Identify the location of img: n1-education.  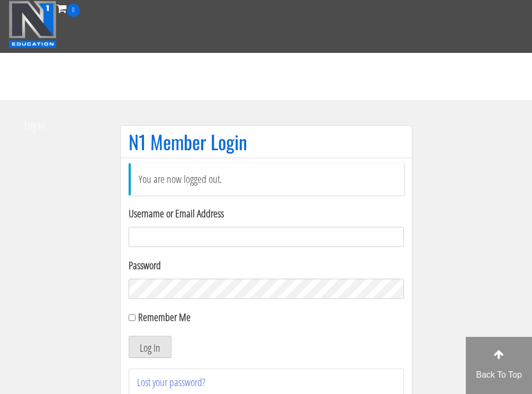
(32, 24).